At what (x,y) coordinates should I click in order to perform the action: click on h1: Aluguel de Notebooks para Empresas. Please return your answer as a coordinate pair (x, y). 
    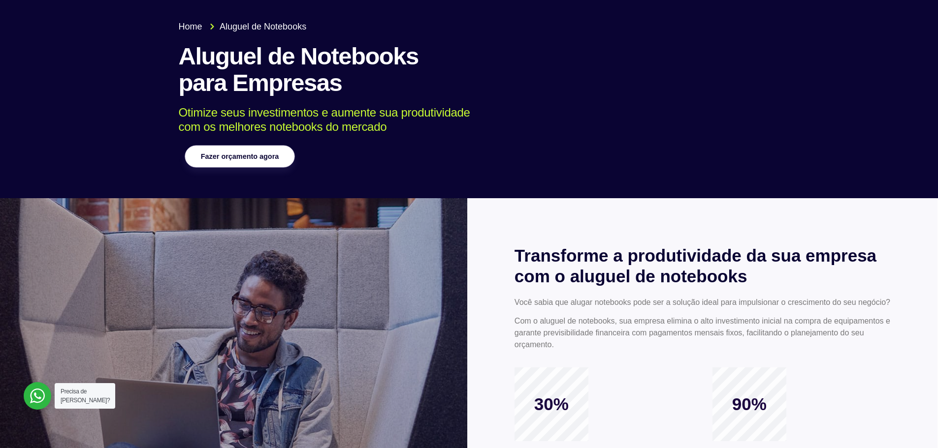
    Looking at the image, I should click on (469, 70).